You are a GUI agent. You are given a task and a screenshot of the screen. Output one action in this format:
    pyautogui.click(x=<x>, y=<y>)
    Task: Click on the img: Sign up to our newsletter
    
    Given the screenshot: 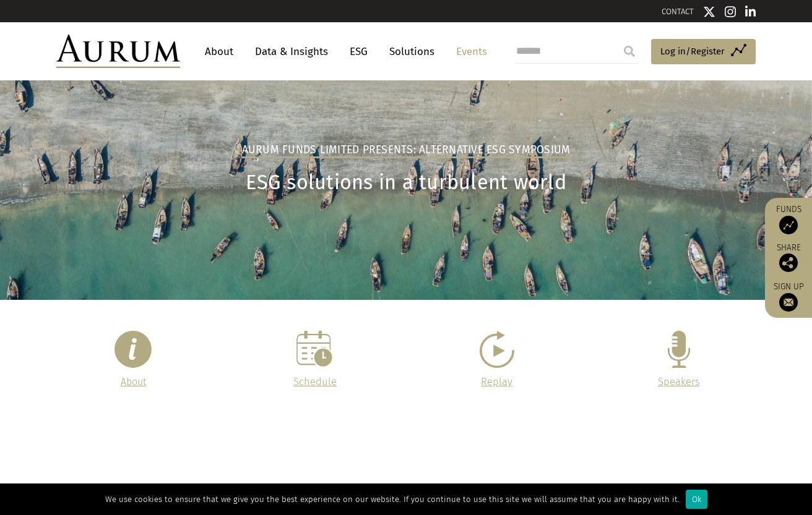 What is the action you would take?
    pyautogui.click(x=788, y=302)
    